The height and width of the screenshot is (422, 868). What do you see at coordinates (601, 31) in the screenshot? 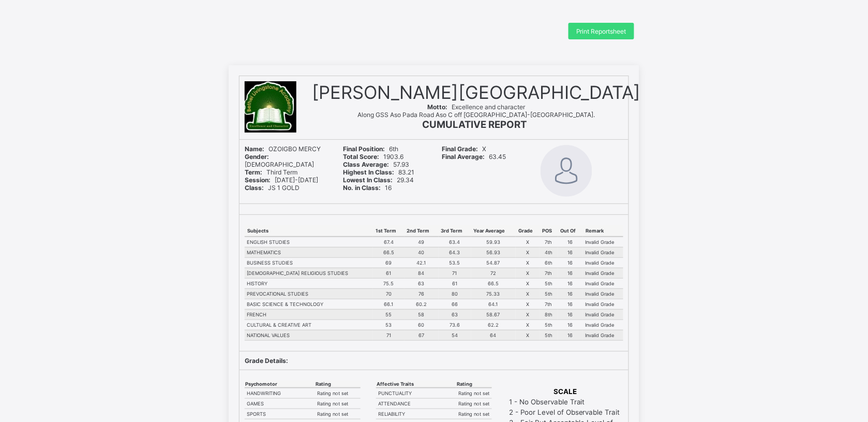
I see `span: Print Reportsheet` at bounding box center [601, 31].